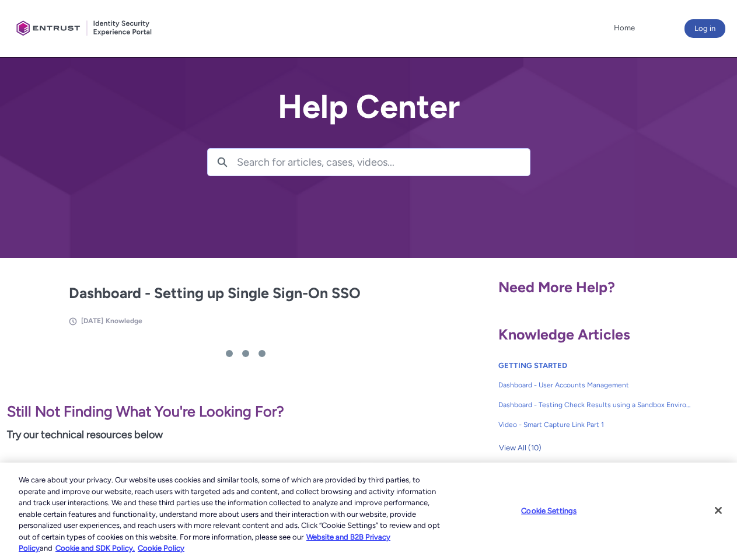 The height and width of the screenshot is (560, 737). I want to click on span: Dashboard - User Accounts Management, so click(595, 385).